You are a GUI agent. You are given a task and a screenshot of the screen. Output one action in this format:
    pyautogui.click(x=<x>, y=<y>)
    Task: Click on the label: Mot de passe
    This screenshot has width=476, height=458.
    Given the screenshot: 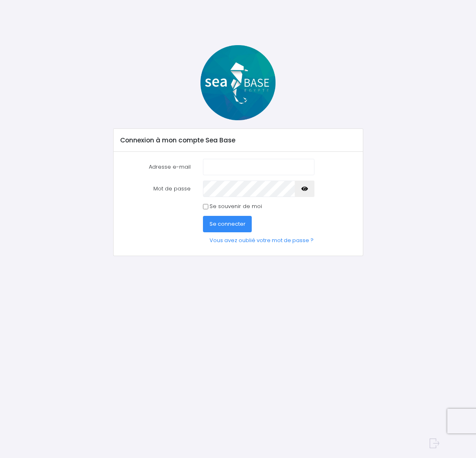 What is the action you would take?
    pyautogui.click(x=155, y=189)
    